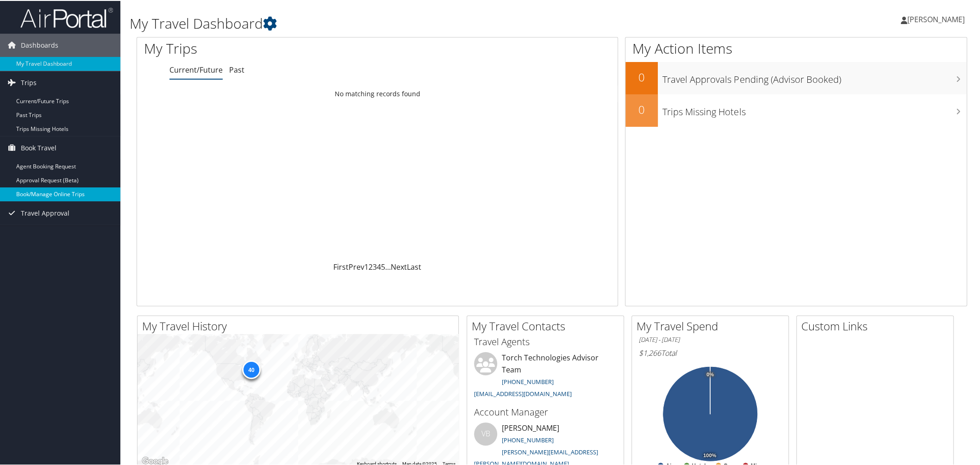 Image resolution: width=980 pixels, height=465 pixels. I want to click on h3: Account Manager, so click(545, 411).